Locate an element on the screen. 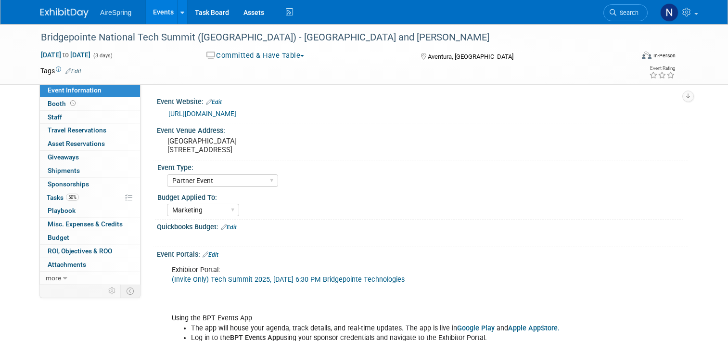 Image resolution: width=728 pixels, height=341 pixels. span: Asset Reservations is located at coordinates (76, 143).